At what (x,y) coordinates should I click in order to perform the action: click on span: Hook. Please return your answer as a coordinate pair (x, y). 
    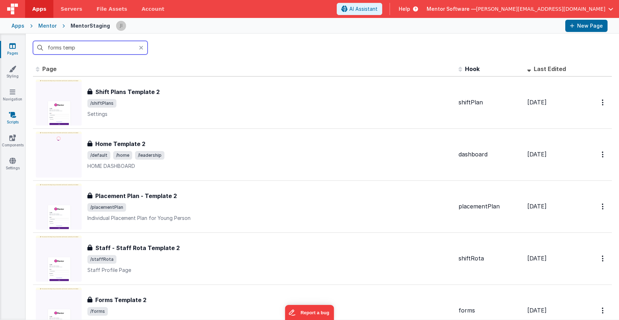
    Looking at the image, I should click on (472, 69).